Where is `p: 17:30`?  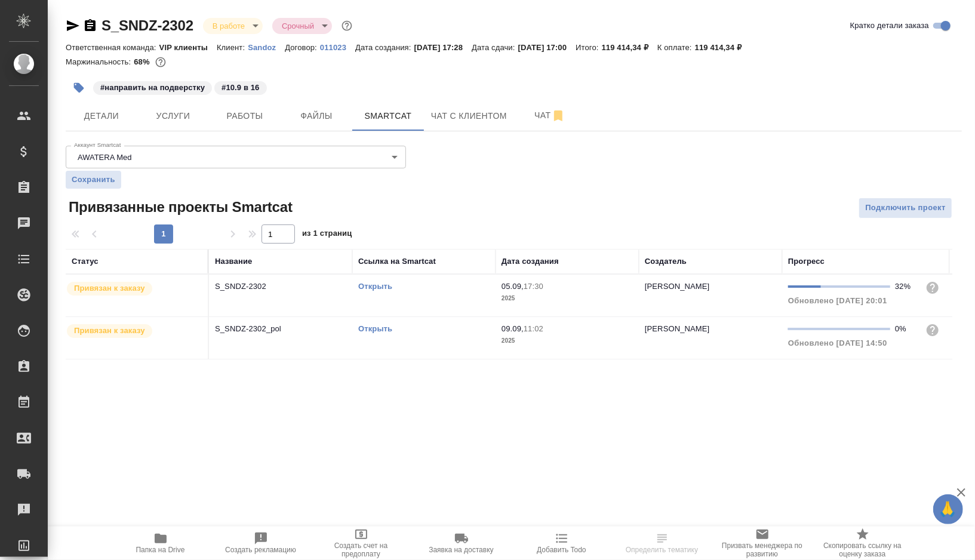 p: 17:30 is located at coordinates (533, 286).